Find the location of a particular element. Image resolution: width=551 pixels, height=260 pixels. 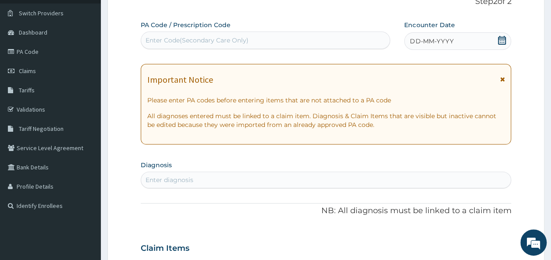

span: Switch Providers is located at coordinates (41, 13).